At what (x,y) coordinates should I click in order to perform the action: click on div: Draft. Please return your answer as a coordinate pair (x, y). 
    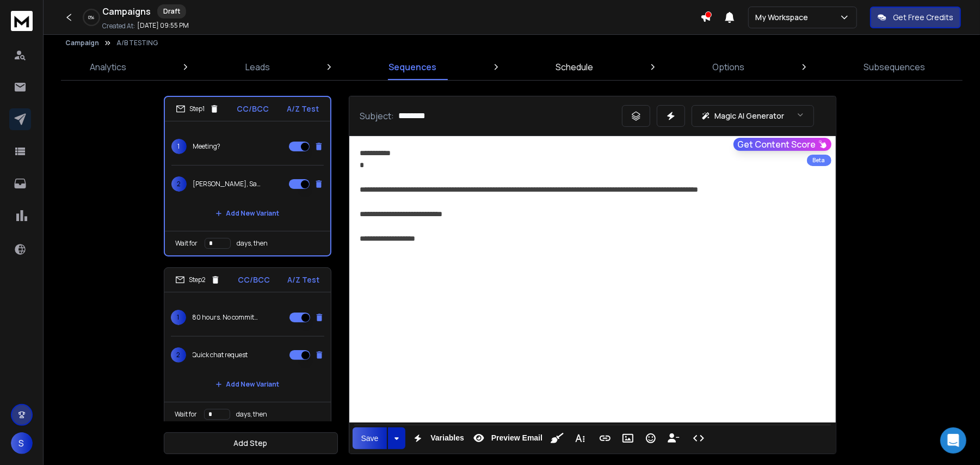
    Looking at the image, I should click on (171, 11).